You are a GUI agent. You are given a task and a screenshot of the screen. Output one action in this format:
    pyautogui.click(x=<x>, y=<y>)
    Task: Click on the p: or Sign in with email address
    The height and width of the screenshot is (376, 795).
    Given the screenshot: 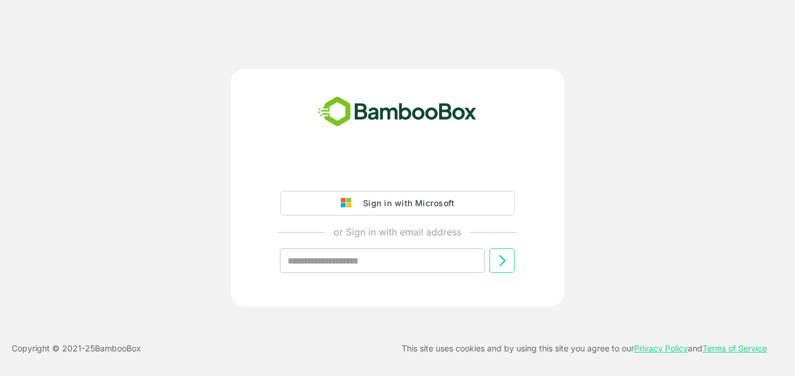 What is the action you would take?
    pyautogui.click(x=398, y=232)
    